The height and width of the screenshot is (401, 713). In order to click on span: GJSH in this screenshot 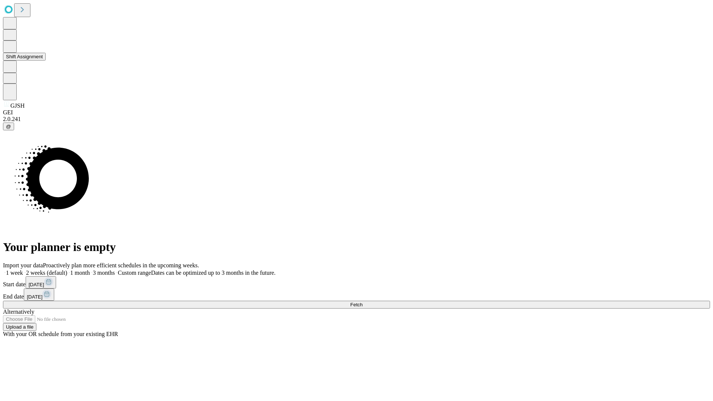, I will do `click(17, 105)`.